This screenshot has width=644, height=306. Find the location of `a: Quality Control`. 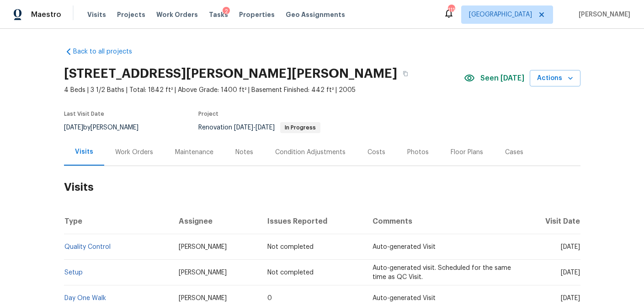

a: Quality Control is located at coordinates (87, 247).